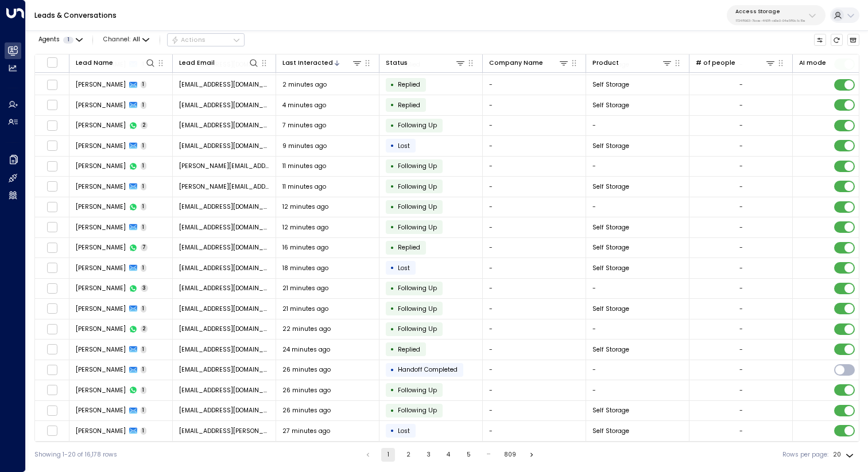 This screenshot has width=868, height=472. Describe the element at coordinates (127, 40) in the screenshot. I see `span: Channel:` at that location.